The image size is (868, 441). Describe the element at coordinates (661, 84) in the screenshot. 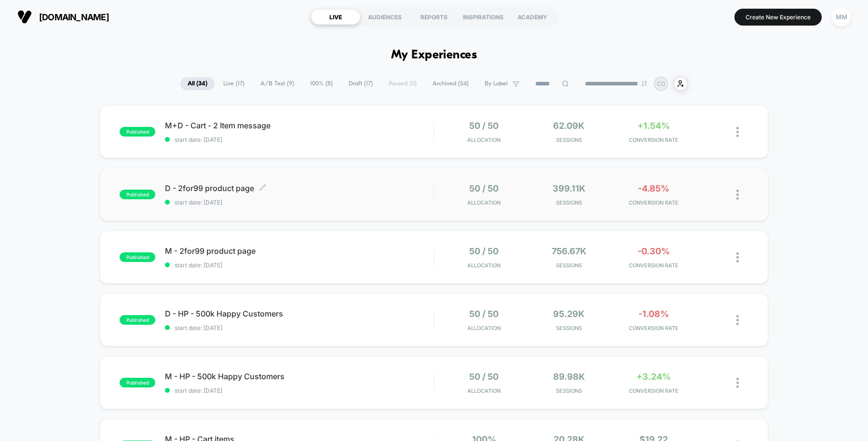

I see `p: CD` at that location.